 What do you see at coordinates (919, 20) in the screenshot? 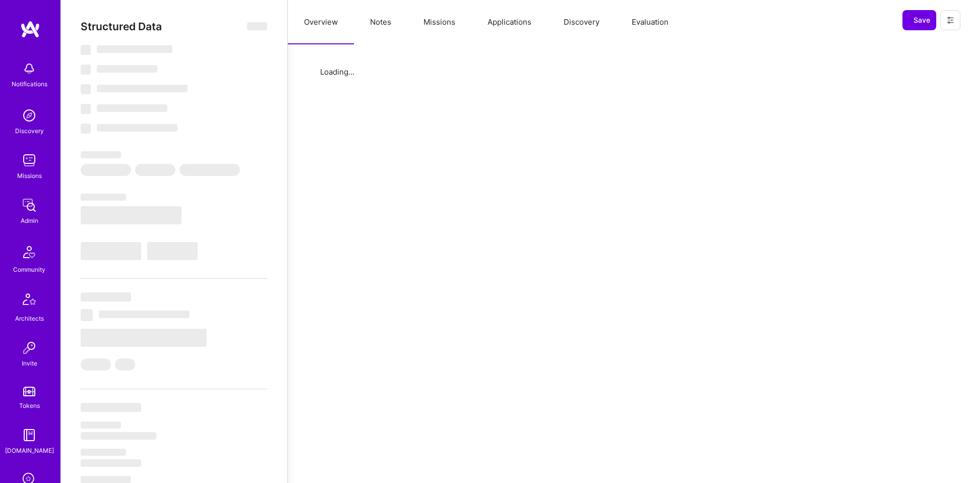
I see `span: Save` at bounding box center [919, 20].